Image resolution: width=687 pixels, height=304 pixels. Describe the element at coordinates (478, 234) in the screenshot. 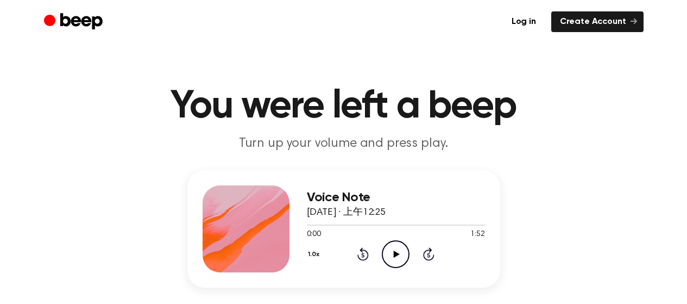

I see `span: 1:52` at that location.